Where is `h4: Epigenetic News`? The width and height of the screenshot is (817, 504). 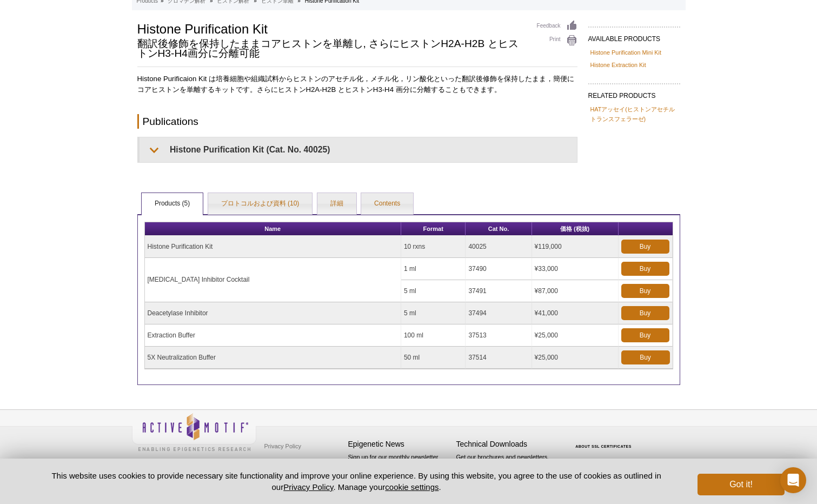 h4: Epigenetic News is located at coordinates (399, 444).